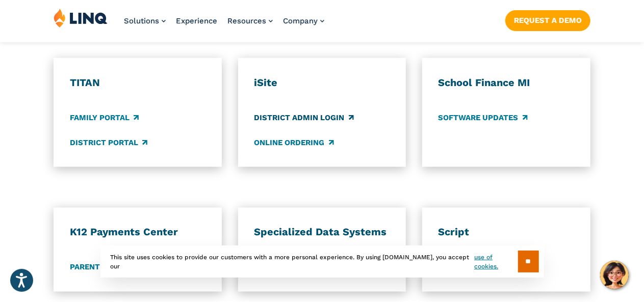 Image resolution: width=644 pixels, height=302 pixels. I want to click on h3: Specialized Data Systems, so click(322, 233).